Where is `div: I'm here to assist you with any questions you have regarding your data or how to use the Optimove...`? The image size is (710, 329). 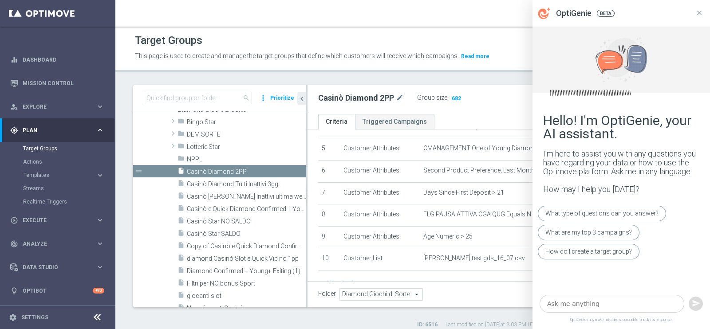
div: I'm here to assist you with any questions you have regarding your data or how to use the Optimove... is located at coordinates (621, 162).